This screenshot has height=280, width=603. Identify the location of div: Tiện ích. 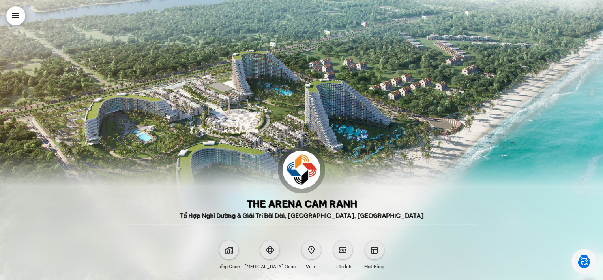
(343, 265).